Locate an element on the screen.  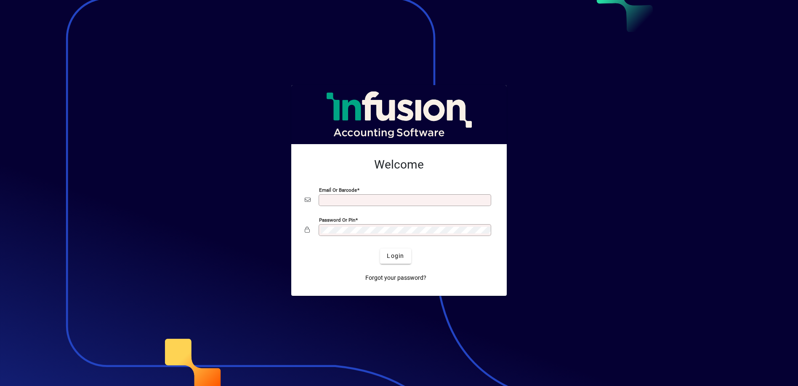
button: Login is located at coordinates (395, 256).